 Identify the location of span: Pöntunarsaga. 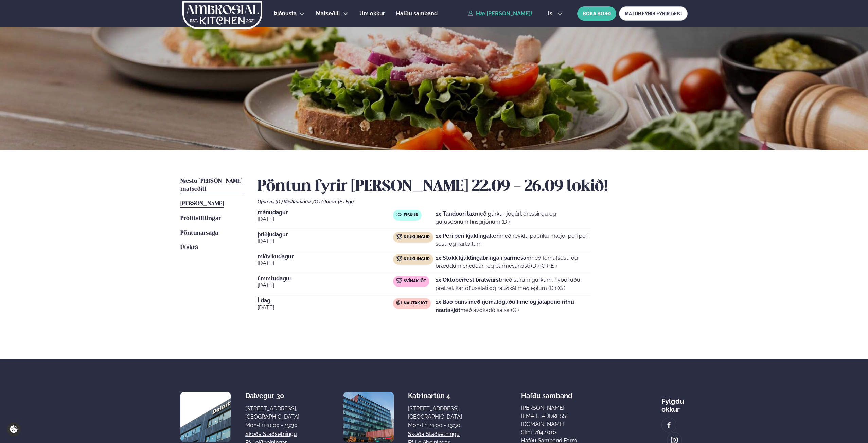
(199, 233).